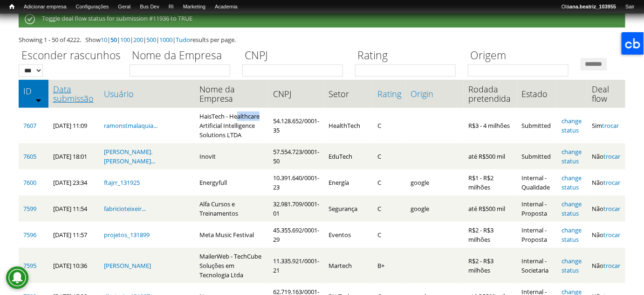 Image resolution: width=644 pixels, height=295 pixels. I want to click on td: MailerWeb - TechCube Soluções em Tecnologia Ltda, so click(232, 265).